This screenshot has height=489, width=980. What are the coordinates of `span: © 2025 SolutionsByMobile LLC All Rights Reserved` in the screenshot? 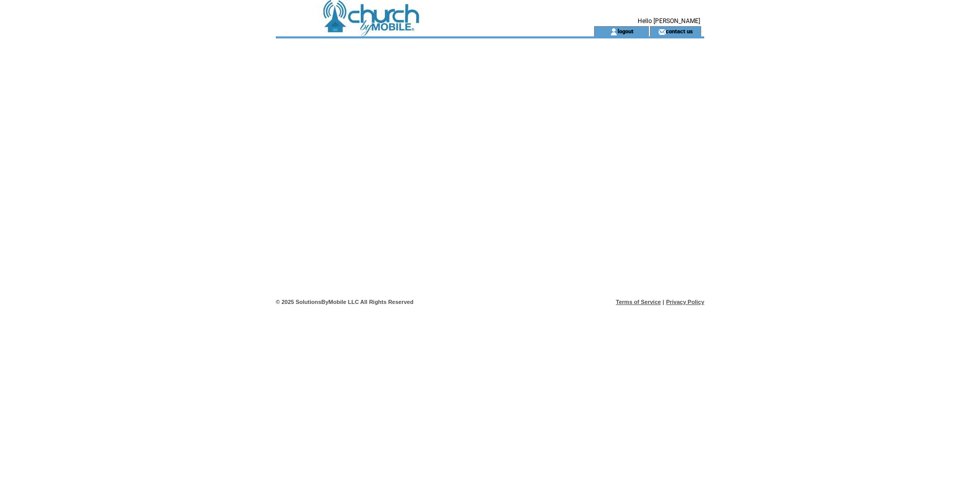 It's located at (345, 302).